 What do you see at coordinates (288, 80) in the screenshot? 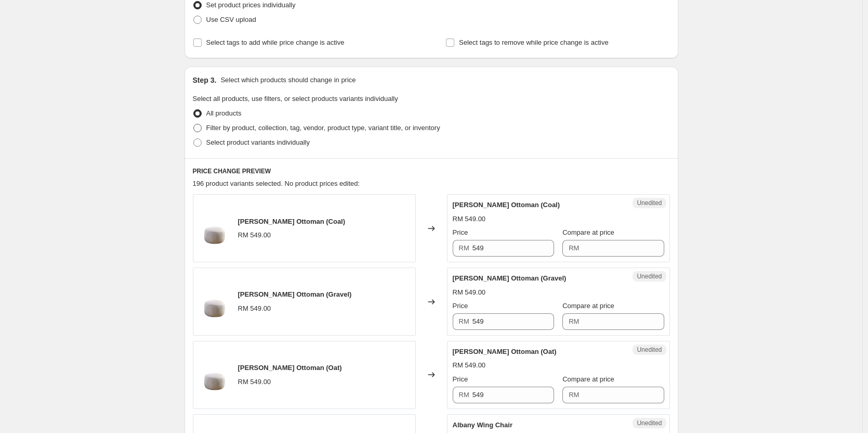
I see `p: Select which products should change in price` at bounding box center [288, 80].